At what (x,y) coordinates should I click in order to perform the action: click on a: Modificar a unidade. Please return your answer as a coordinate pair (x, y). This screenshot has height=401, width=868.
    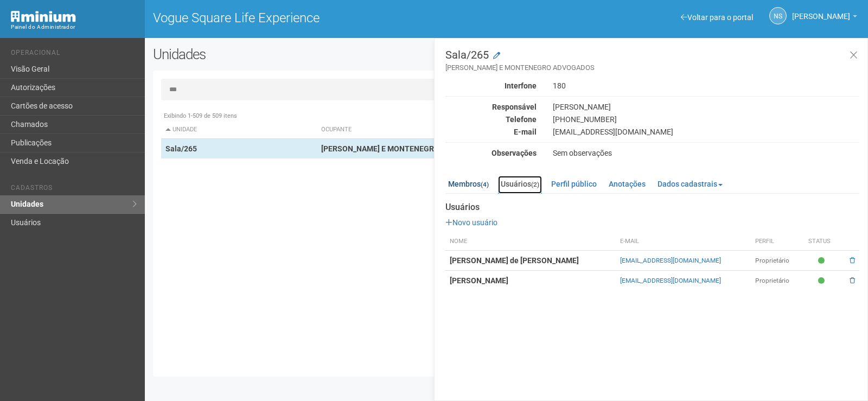
    Looking at the image, I should click on (496, 56).